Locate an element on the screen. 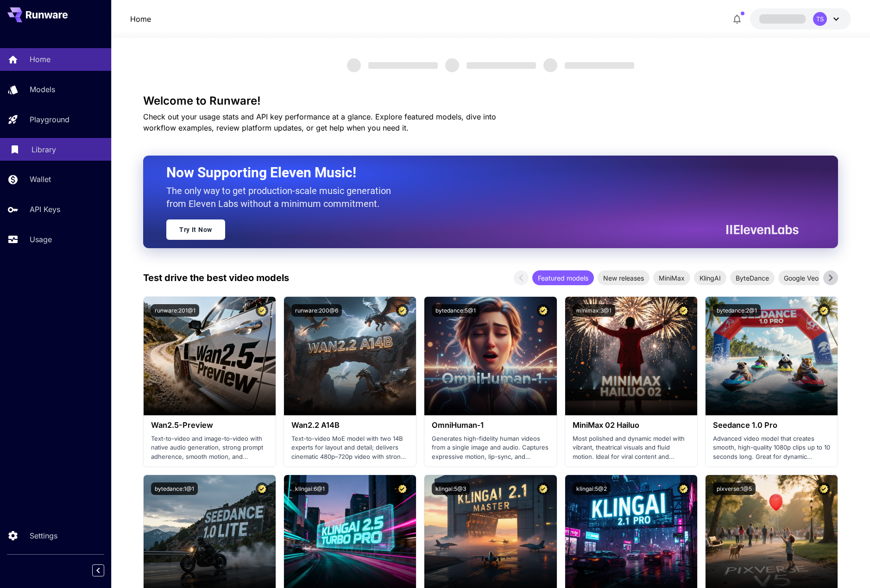  p: Text-to-video and image-to-video with native audio generation, strong prompt adherence, smooth mo... is located at coordinates (210, 447).